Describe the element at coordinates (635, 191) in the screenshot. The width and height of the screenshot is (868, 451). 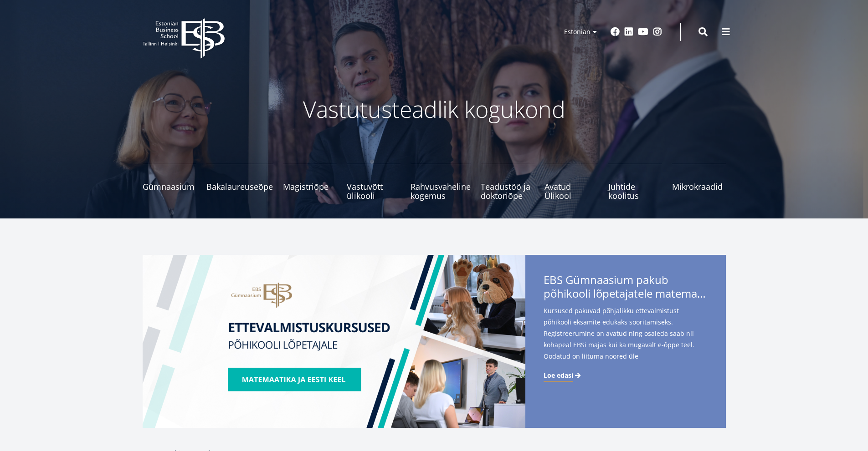
I see `span: Juhtide koolitus` at that location.